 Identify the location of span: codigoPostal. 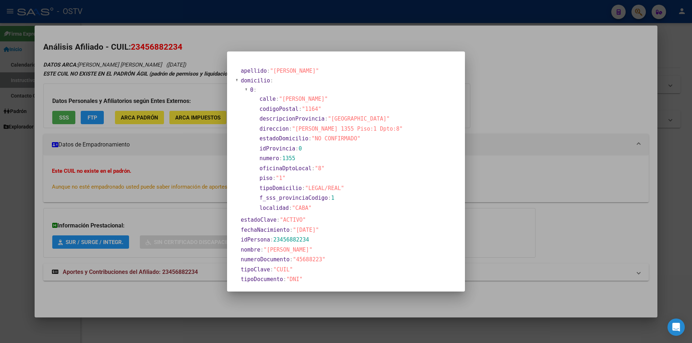
(279, 109).